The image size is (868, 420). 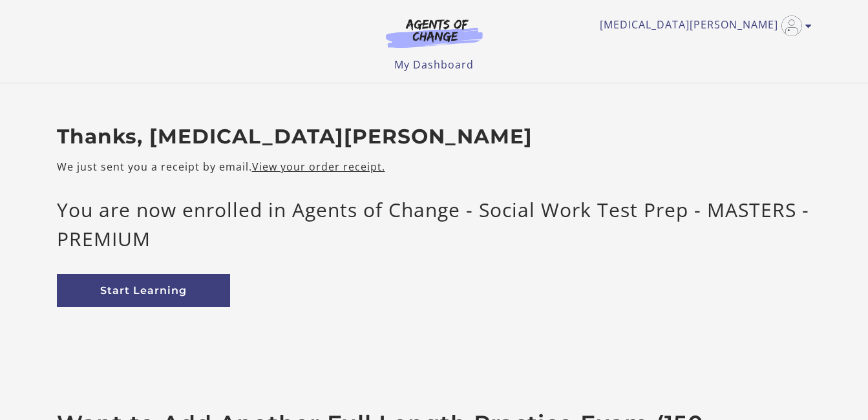 I want to click on a: My Dashboard, so click(x=434, y=64).